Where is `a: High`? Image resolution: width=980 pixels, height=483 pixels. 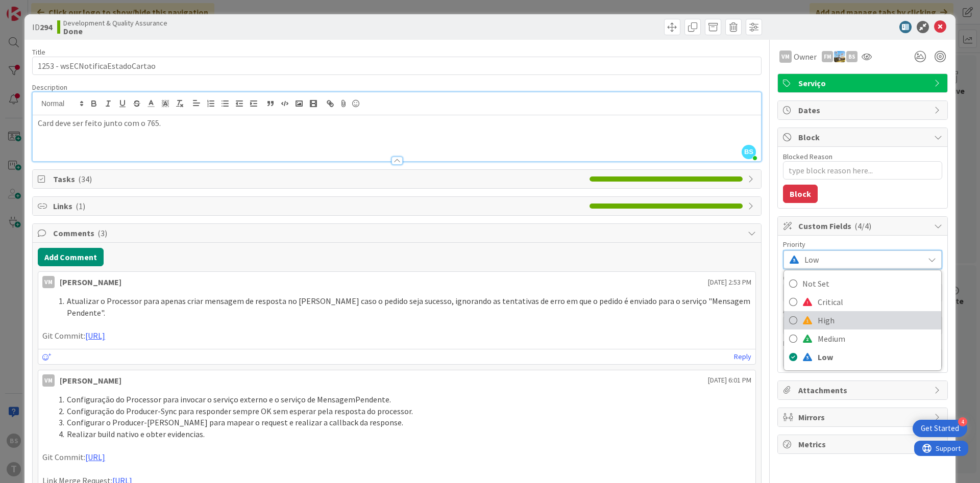 a: High is located at coordinates (863, 320).